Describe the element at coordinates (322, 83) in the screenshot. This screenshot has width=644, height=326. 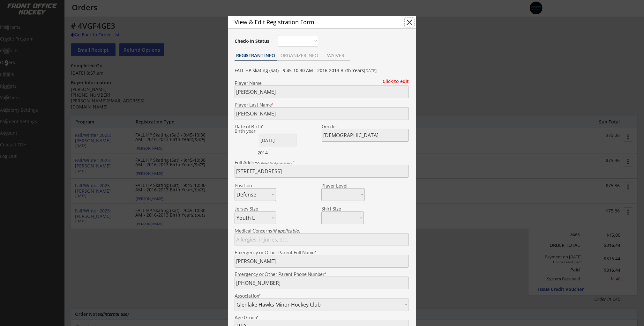
I see `div: Player Name` at that location.